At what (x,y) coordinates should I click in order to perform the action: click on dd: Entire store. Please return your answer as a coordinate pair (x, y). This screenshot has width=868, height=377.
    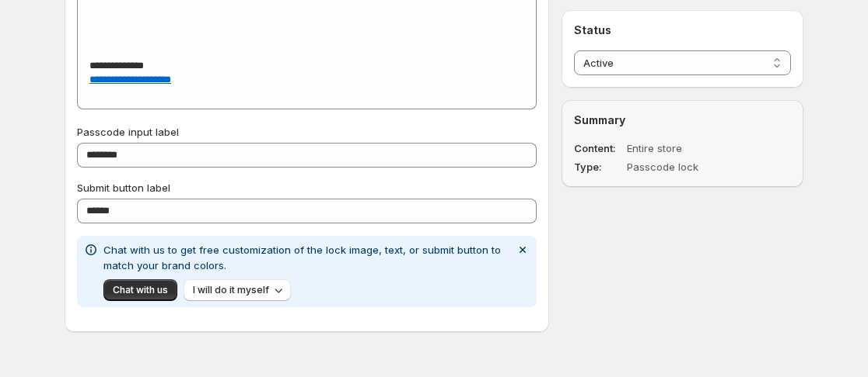
    Looking at the image, I should click on (687, 148).